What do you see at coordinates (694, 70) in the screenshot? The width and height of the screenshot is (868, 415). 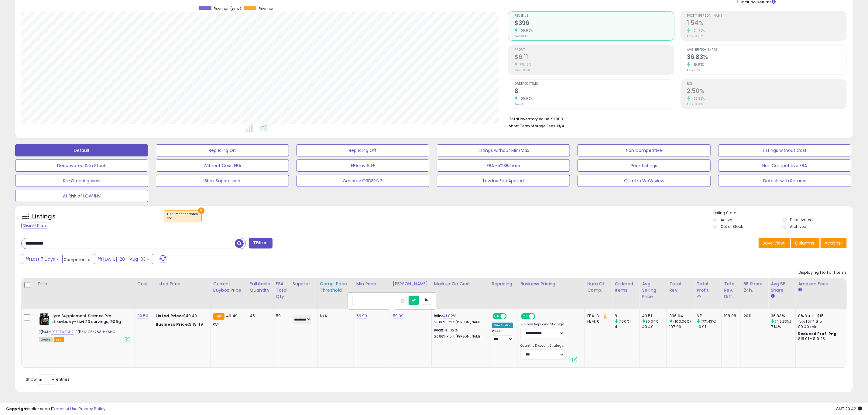 I see `small: Prev: 7.14%` at bounding box center [694, 70].